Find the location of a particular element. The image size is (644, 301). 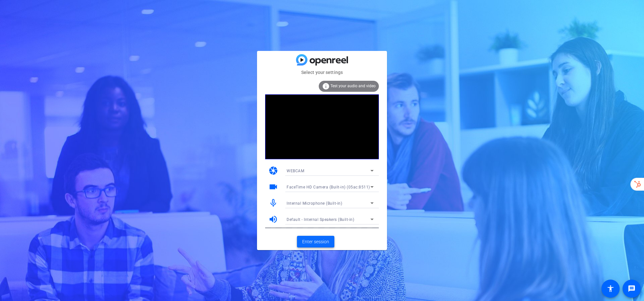

button: Enter session is located at coordinates (316, 242).